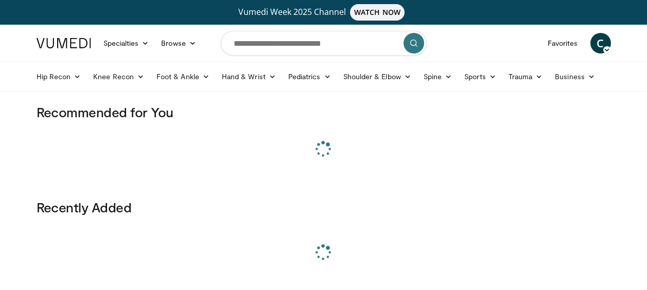  Describe the element at coordinates (480, 77) in the screenshot. I see `a: Sports` at that location.